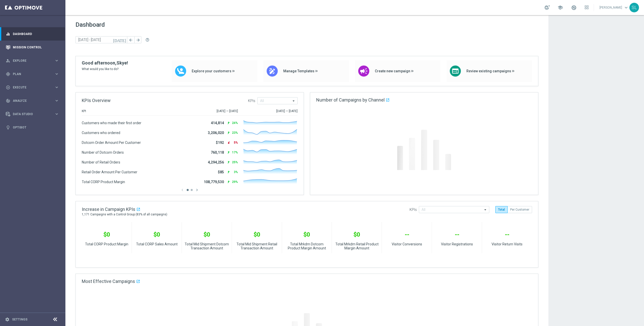  What do you see at coordinates (7, 319) in the screenshot?
I see `i: settings` at bounding box center [7, 319].